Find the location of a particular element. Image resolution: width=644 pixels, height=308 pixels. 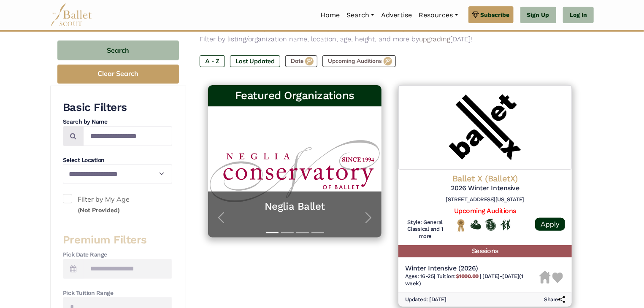

h3: Basic Filters is located at coordinates (118, 108).